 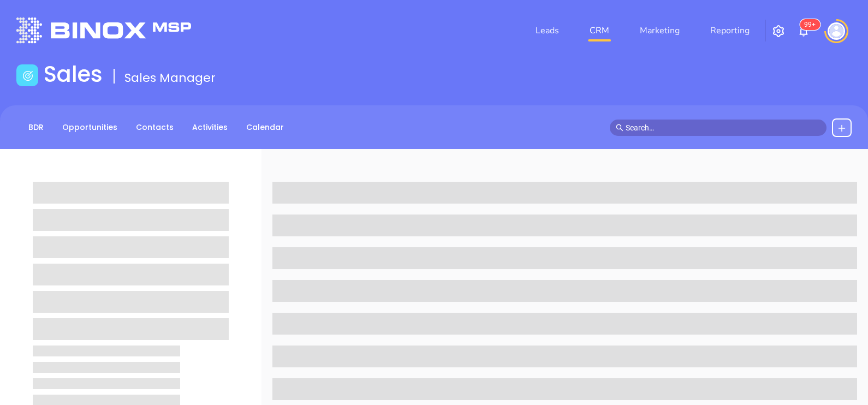 What do you see at coordinates (265, 128) in the screenshot?
I see `a: Calendar` at bounding box center [265, 128].